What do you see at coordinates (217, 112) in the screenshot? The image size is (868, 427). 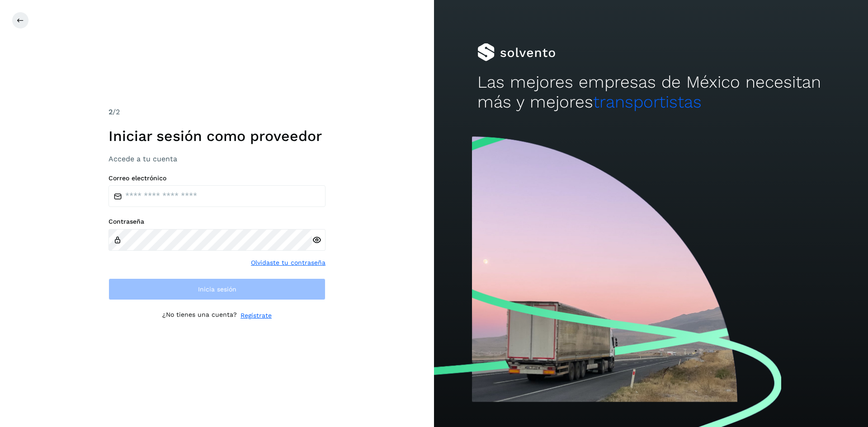 I see `div: /2` at bounding box center [217, 112].